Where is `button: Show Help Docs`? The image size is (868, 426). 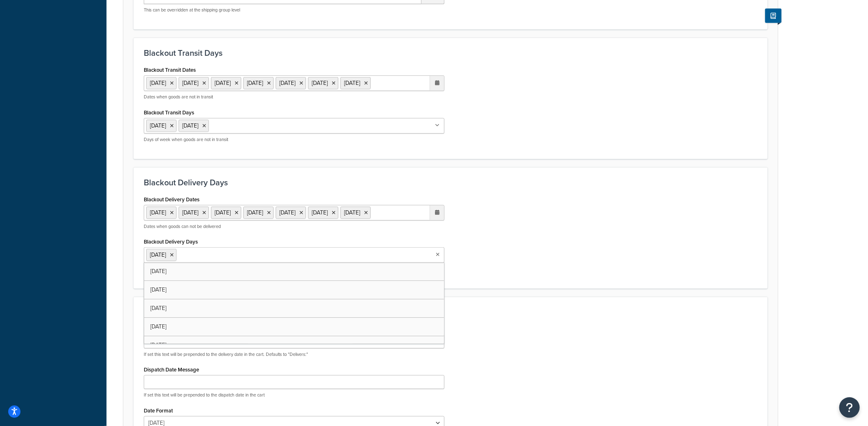 button: Show Help Docs is located at coordinates (773, 16).